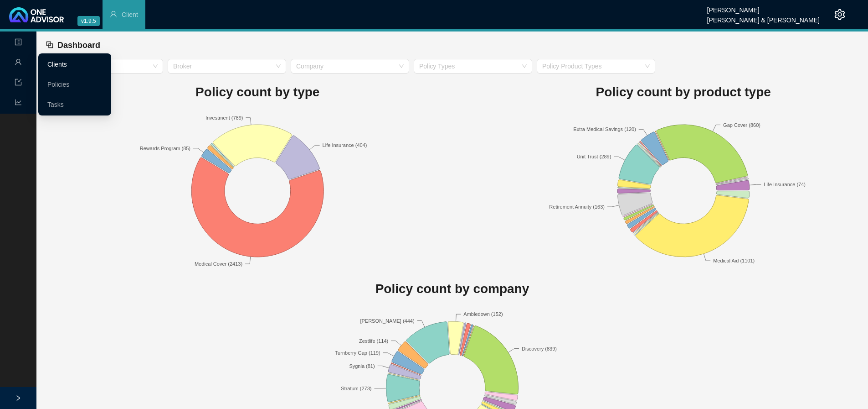  Describe the element at coordinates (218, 264) in the screenshot. I see `text: Medical Cover (2413)` at that location.